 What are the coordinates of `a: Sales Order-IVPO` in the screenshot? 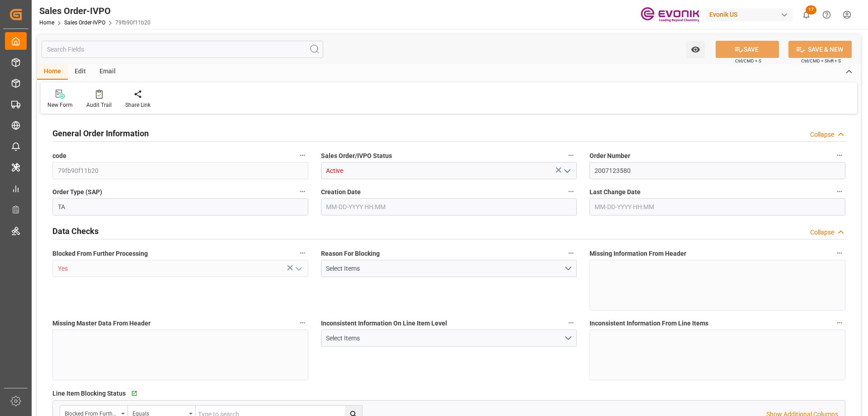 It's located at (84, 22).